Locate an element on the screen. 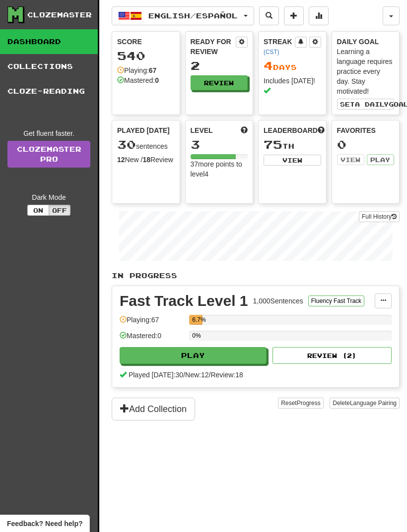 The width and height of the screenshot is (407, 532). div: Ready for Review is located at coordinates (214, 46).